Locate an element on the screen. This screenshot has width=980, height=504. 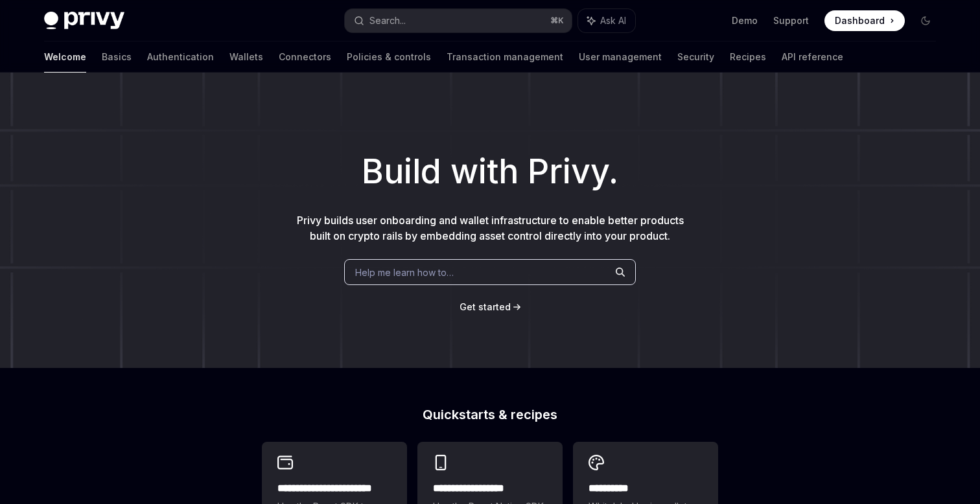
a: User management is located at coordinates (620, 57).